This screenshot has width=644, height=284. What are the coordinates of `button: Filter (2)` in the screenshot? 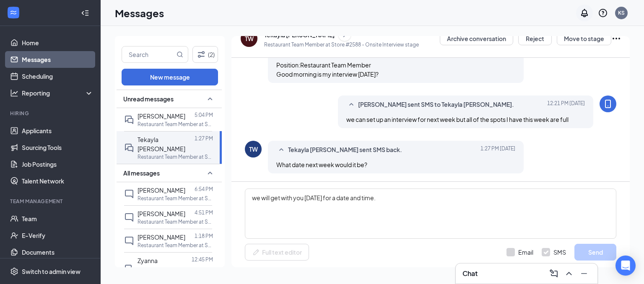 It's located at (205, 54).